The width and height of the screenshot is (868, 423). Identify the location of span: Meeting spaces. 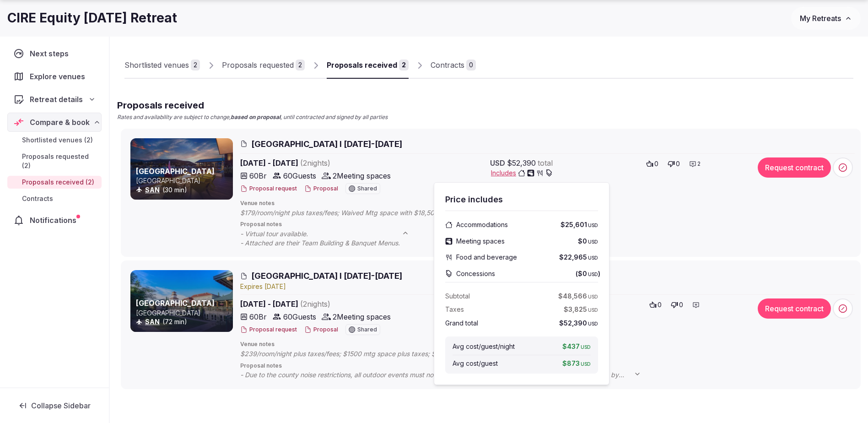
(480, 241).